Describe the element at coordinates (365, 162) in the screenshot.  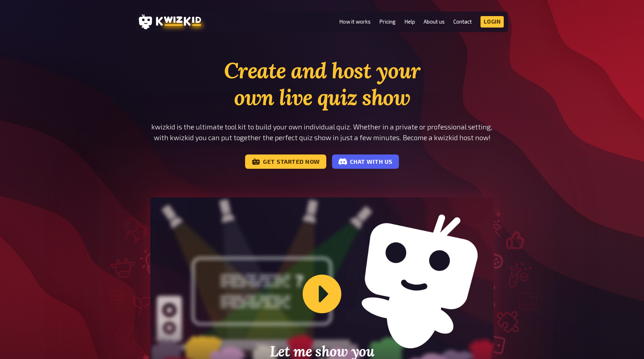
I see `a: Chat with us` at that location.